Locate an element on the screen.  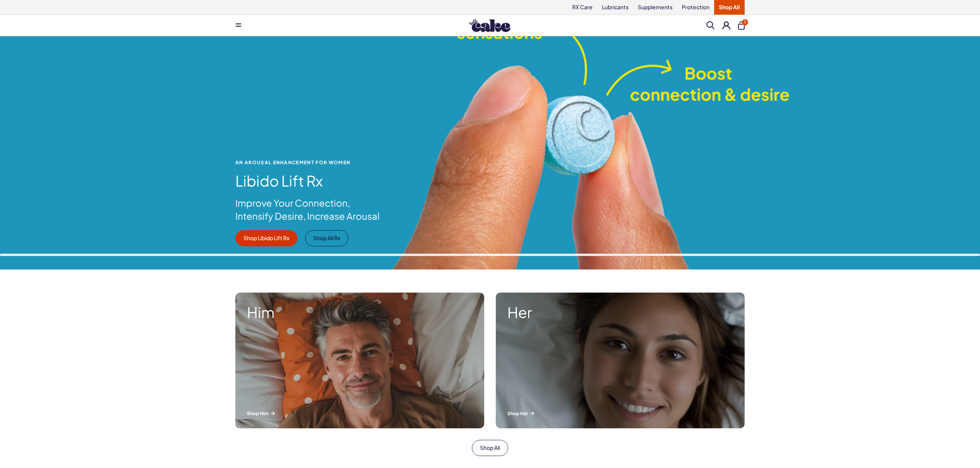
h1: Libido Lift Rx is located at coordinates (309, 181).